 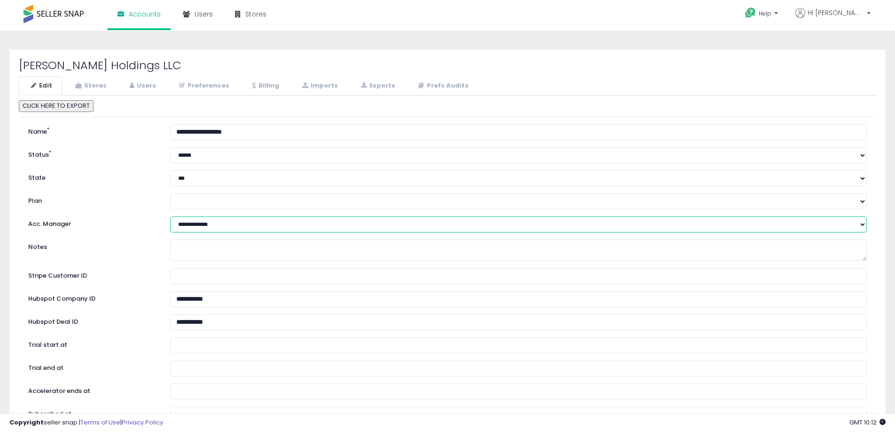 What do you see at coordinates (204, 14) in the screenshot?
I see `span: Users` at bounding box center [204, 14].